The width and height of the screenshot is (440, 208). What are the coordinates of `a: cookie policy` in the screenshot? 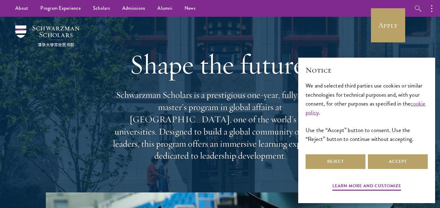 It's located at (365, 108).